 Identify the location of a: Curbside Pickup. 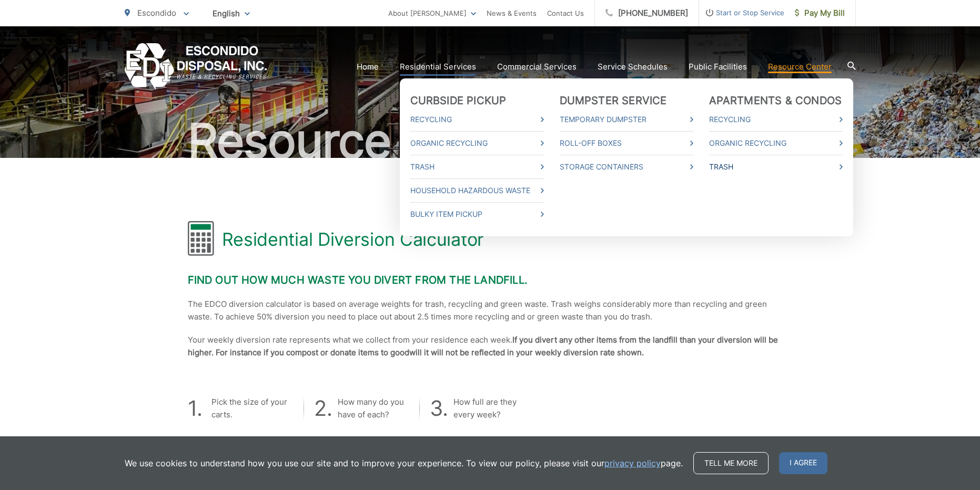
(458, 101).